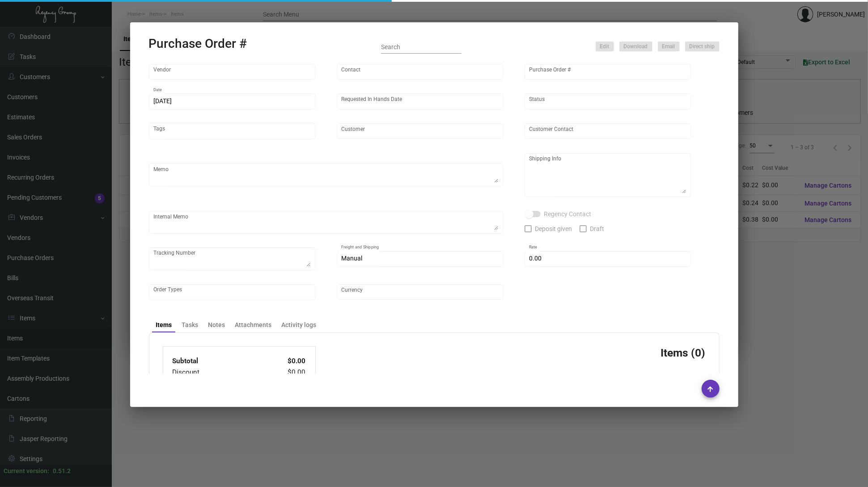  Describe the element at coordinates (636, 46) in the screenshot. I see `button: Download` at that location.